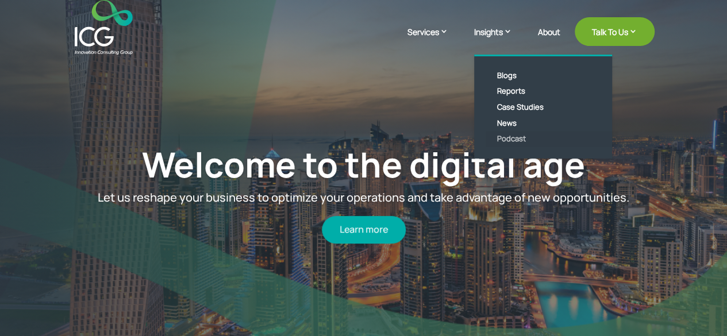 The image size is (727, 336). I want to click on div: Chat Widget, so click(631, 274).